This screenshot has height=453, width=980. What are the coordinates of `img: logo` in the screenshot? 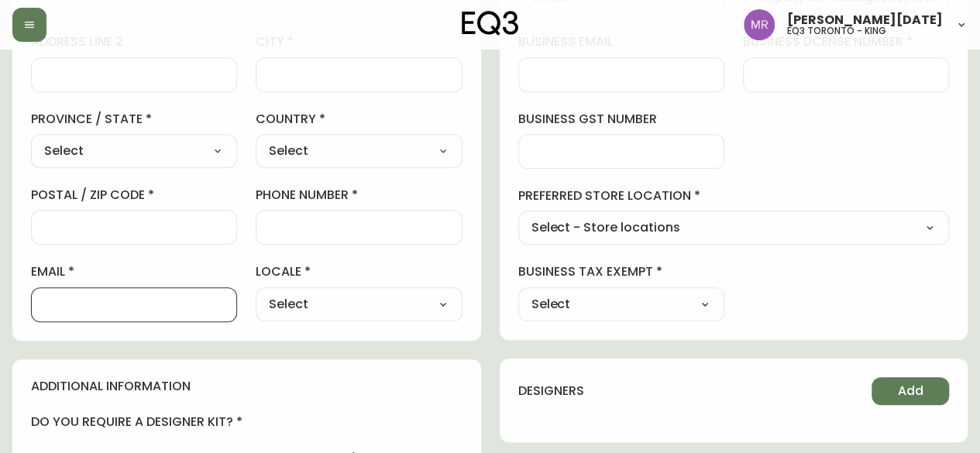 It's located at (490, 24).